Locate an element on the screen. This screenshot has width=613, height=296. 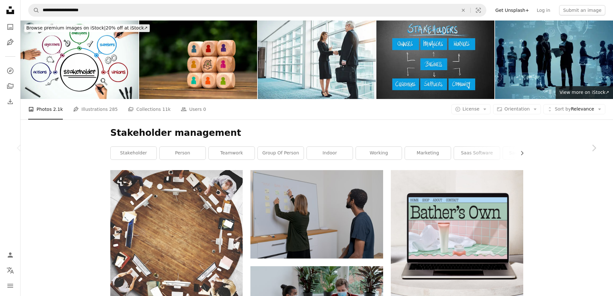
a: Collections is located at coordinates (10, 86).